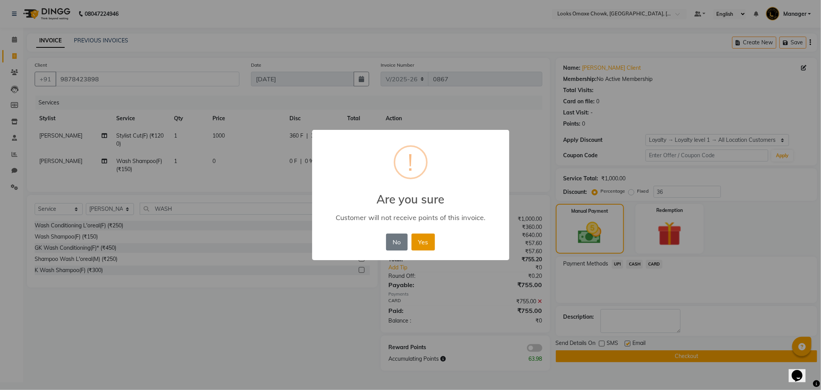  I want to click on button: Yes, so click(423, 242).